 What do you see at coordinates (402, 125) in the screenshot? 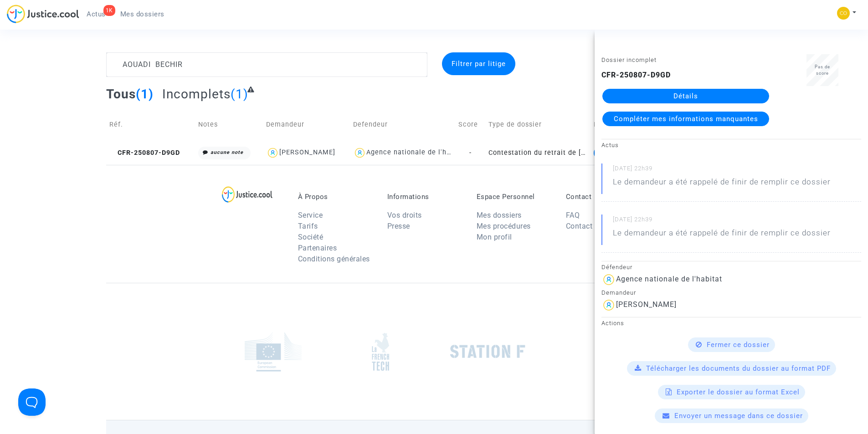
I see `td: Defendeur` at bounding box center [402, 125].